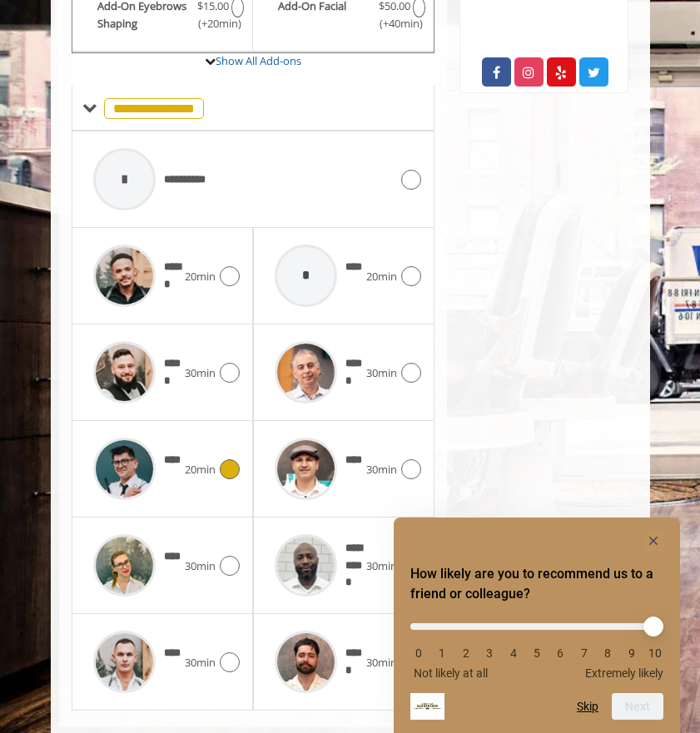  What do you see at coordinates (607, 653) in the screenshot?
I see `li: 8` at bounding box center [607, 653].